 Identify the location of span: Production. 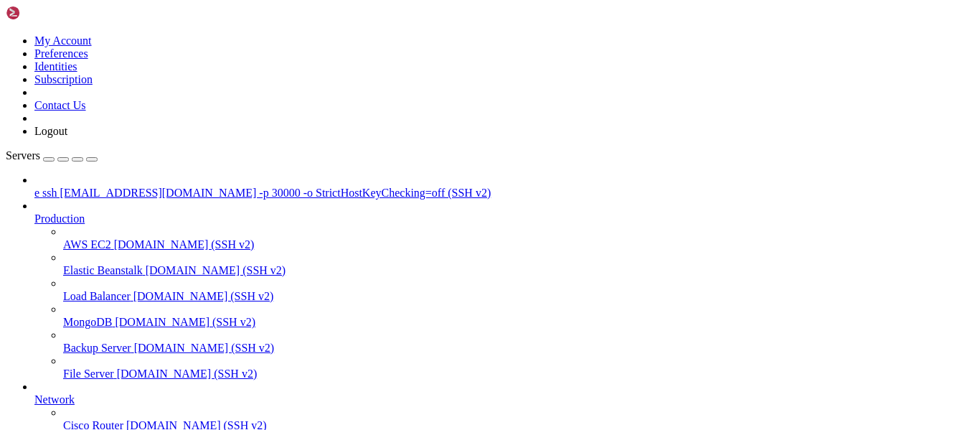
(59, 218).